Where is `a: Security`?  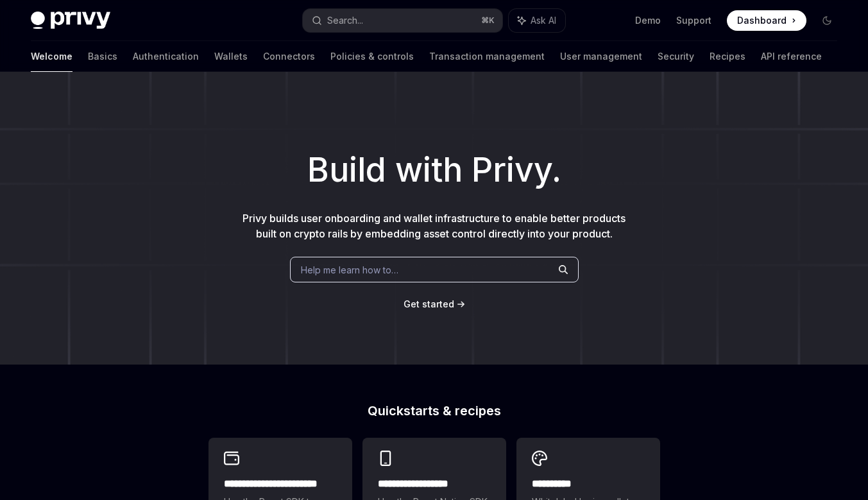
a: Security is located at coordinates (676, 56).